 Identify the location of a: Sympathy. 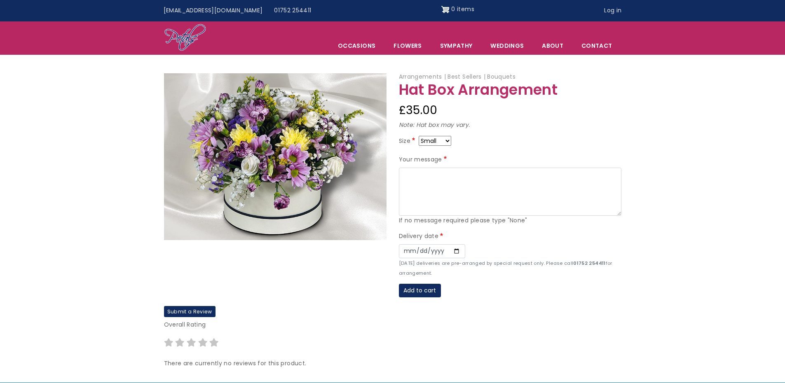
(456, 46).